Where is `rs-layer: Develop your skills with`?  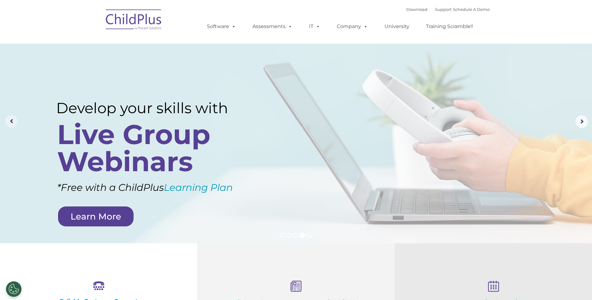
rs-layer: Develop your skills with is located at coordinates (154, 108).